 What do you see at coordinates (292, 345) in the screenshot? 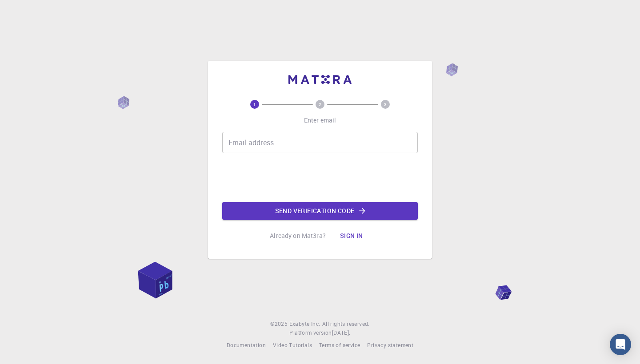
I see `a: Video Tutorials` at bounding box center [292, 345].